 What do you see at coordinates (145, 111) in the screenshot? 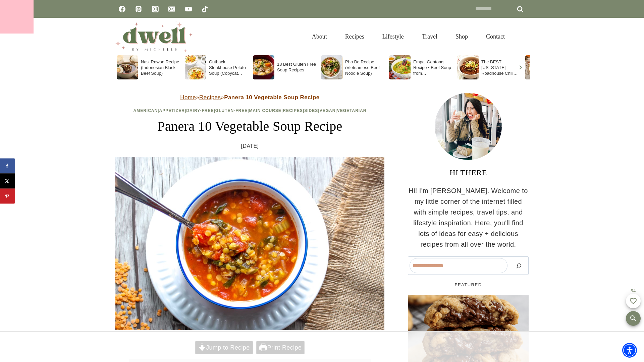
I see `a: American` at bounding box center [145, 111].